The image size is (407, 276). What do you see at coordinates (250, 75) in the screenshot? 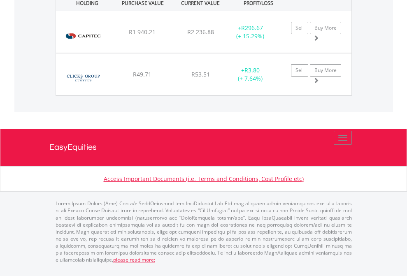
I see `div: + (+ 7.64%)` at bounding box center [250, 75].